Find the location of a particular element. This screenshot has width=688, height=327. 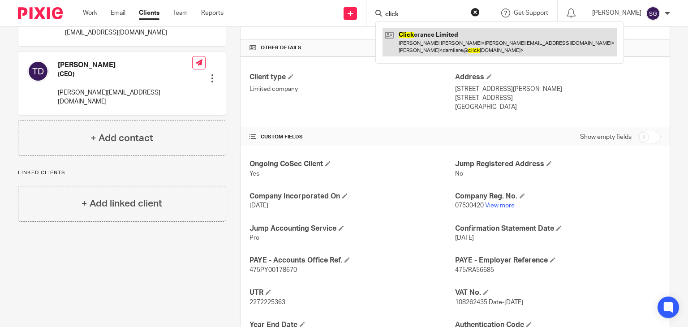

h4: CUSTOM FIELDS is located at coordinates (352, 137).